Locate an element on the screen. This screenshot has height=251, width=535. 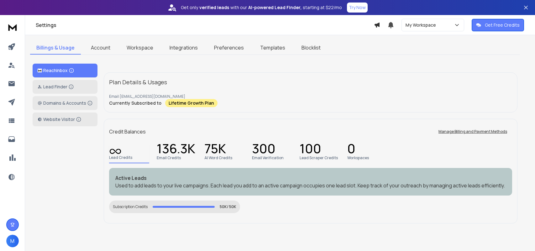
p: Get Free Credits is located at coordinates (502, 25).